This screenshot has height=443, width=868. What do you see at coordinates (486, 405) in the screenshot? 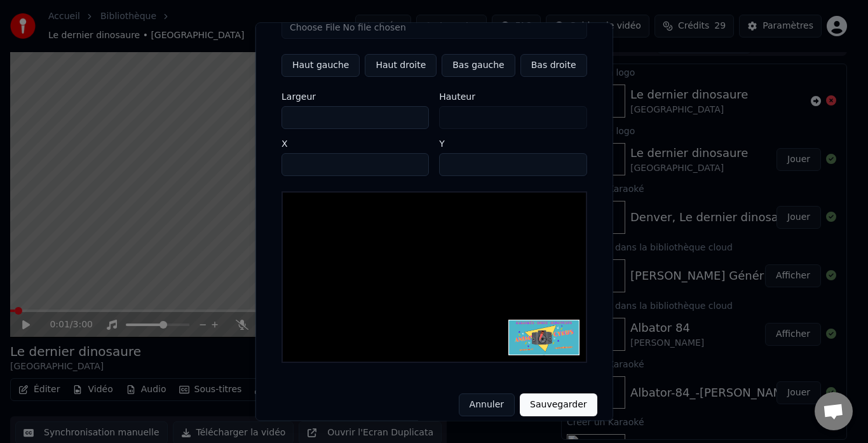
I see `button: Annuler` at bounding box center [486, 405].